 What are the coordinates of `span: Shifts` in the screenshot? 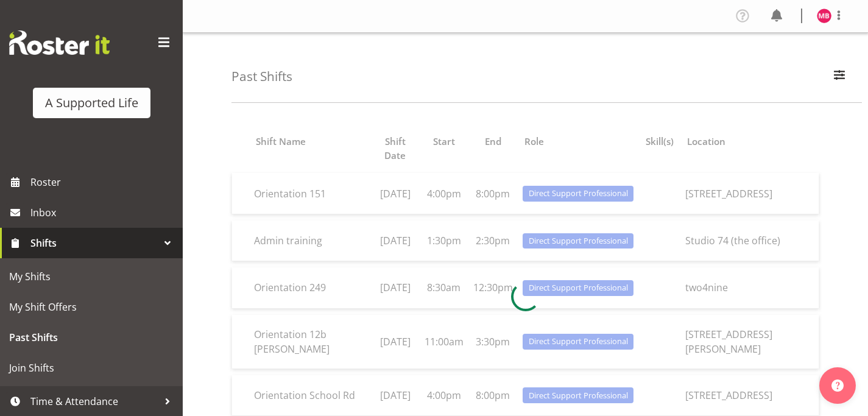 It's located at (94, 243).